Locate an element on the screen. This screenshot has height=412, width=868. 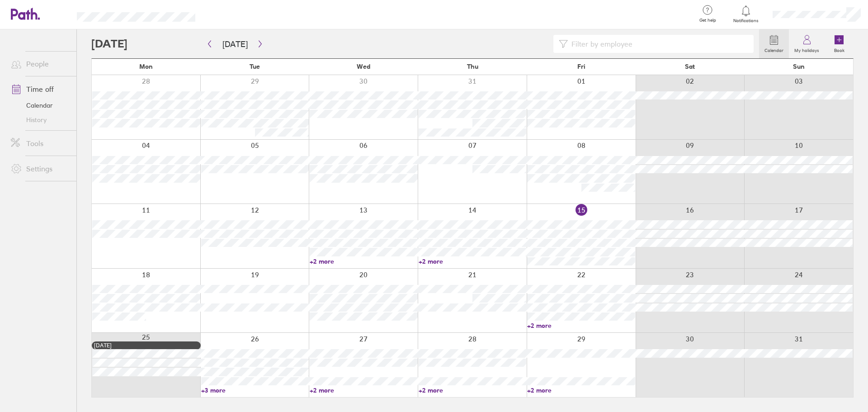
a: Time off is located at coordinates (40, 89).